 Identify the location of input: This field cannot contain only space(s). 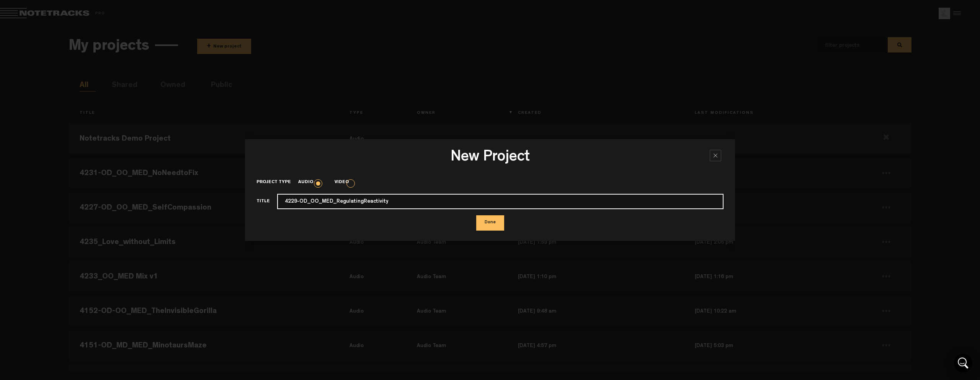
(500, 202).